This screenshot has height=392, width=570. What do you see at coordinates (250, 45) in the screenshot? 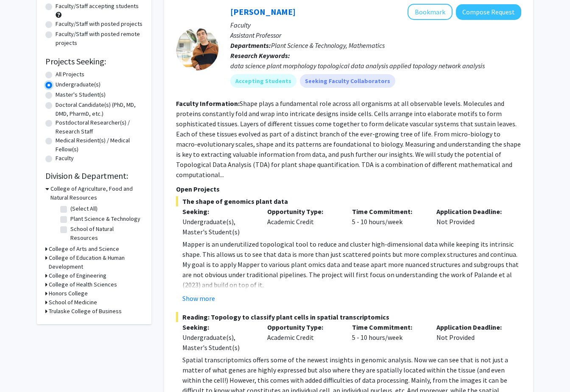
I see `b: Departments:` at bounding box center [250, 45].